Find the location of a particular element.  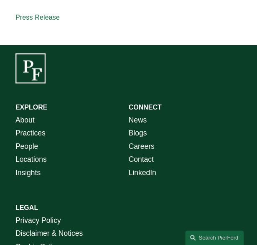

a: Press Release is located at coordinates (38, 17).